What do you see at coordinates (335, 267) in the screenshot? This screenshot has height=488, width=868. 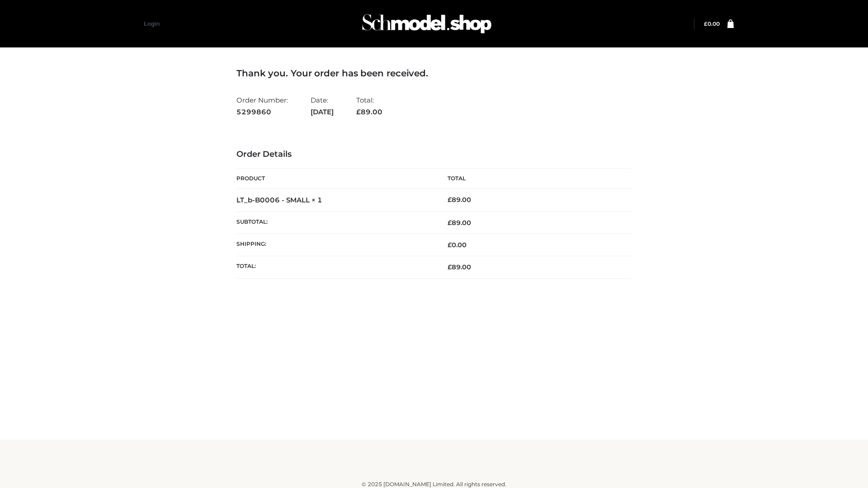 I see `th: Total:` at bounding box center [335, 267].